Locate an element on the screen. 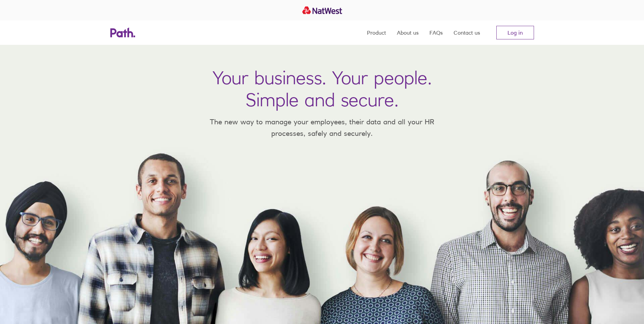  a: FAQs is located at coordinates (436, 32).